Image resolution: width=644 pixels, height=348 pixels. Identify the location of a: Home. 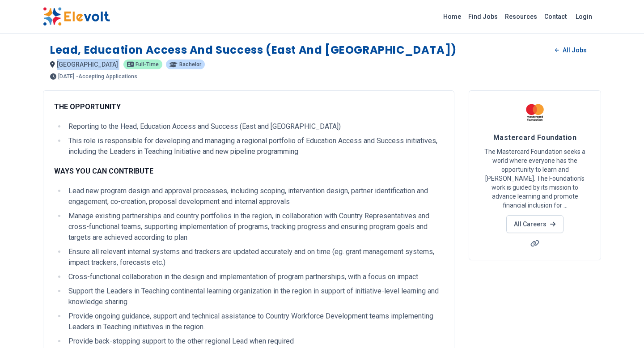
(453, 17).